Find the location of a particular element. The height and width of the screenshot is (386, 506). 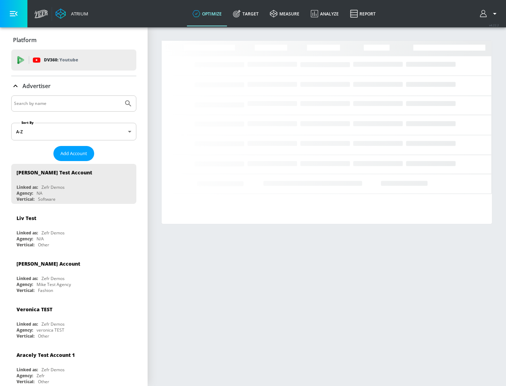

div: Liv Test is located at coordinates (26, 218).